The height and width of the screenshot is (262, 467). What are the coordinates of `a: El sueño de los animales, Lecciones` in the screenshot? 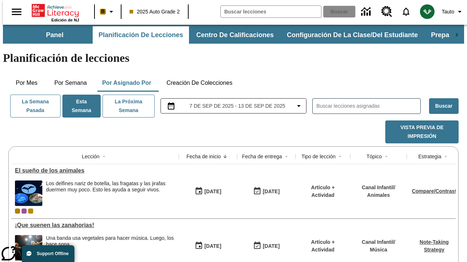 It's located at (95, 171).